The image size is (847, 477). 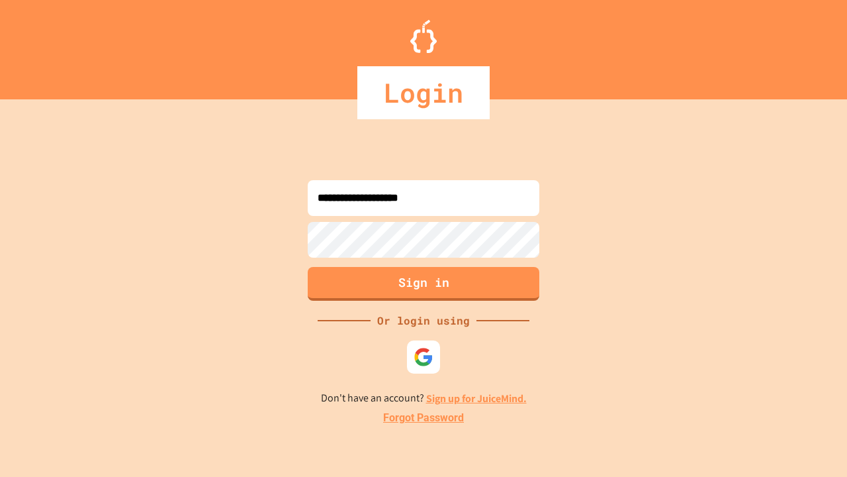 I want to click on a: Forgot Password, so click(x=424, y=418).